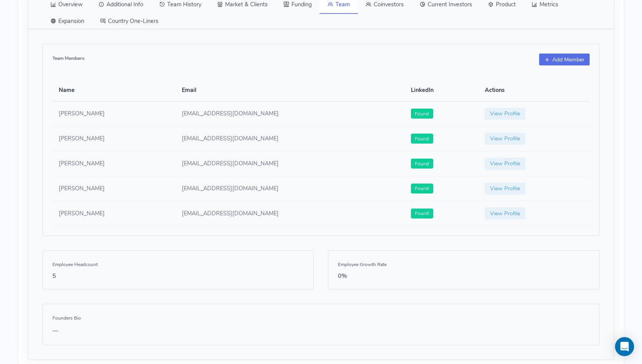 The width and height of the screenshot is (642, 364). What do you see at coordinates (67, 318) in the screenshot?
I see `label: Founders Bio` at bounding box center [67, 318].